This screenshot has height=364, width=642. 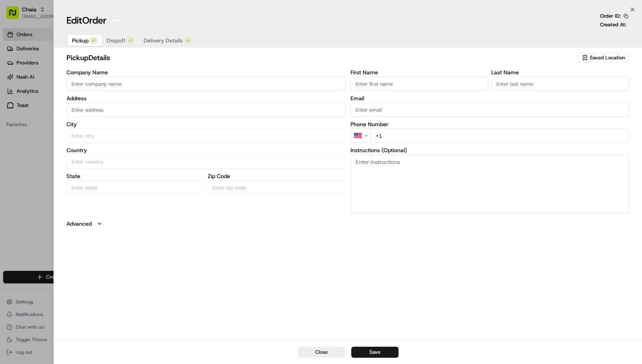 What do you see at coordinates (206, 84) in the screenshot?
I see `input: Enter company name` at bounding box center [206, 84].